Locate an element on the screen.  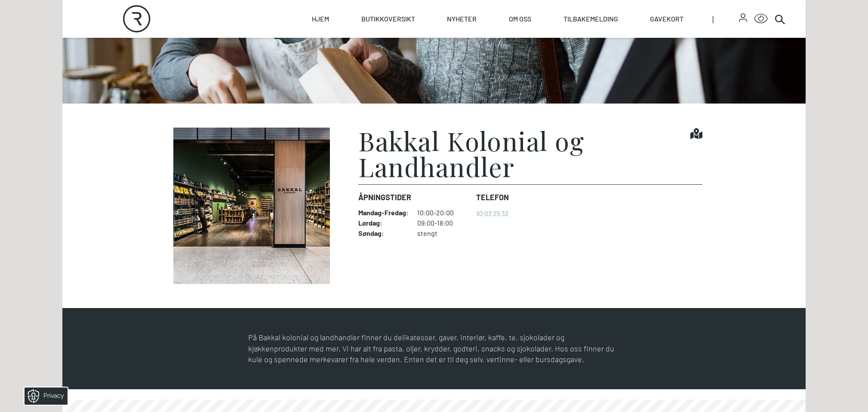
h1: Bakkal Kolonial og Landhandler is located at coordinates (524, 154).